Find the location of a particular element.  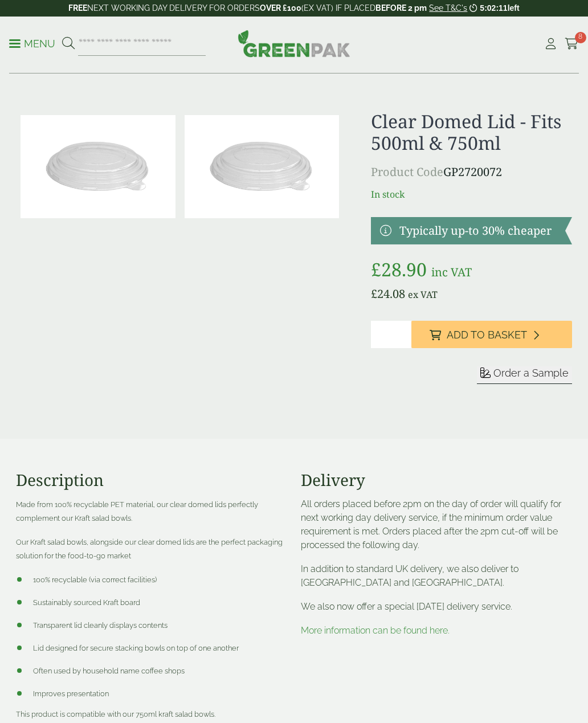

span: 8 is located at coordinates (581, 38).